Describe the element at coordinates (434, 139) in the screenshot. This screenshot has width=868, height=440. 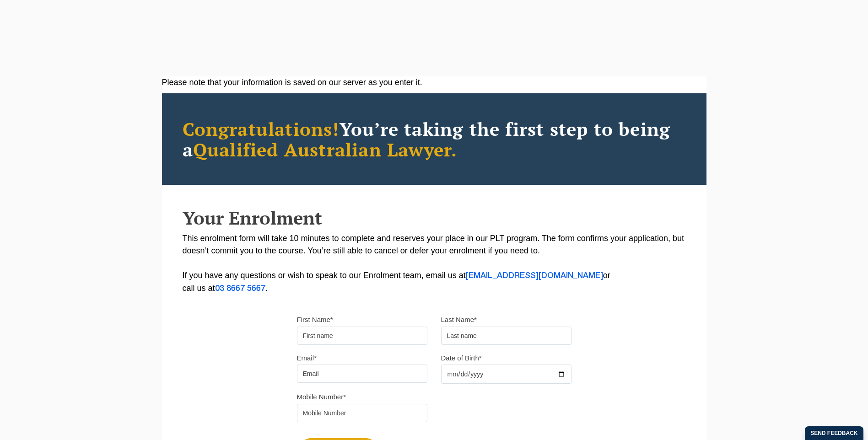
I see `h2: You’re taking the first step to being a` at that location.